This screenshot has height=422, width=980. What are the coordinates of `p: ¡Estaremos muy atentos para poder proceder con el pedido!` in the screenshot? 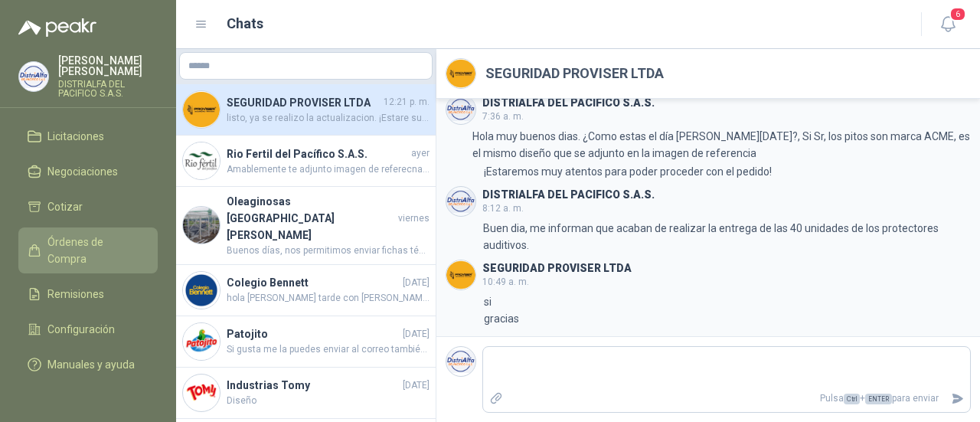 It's located at (627, 172).